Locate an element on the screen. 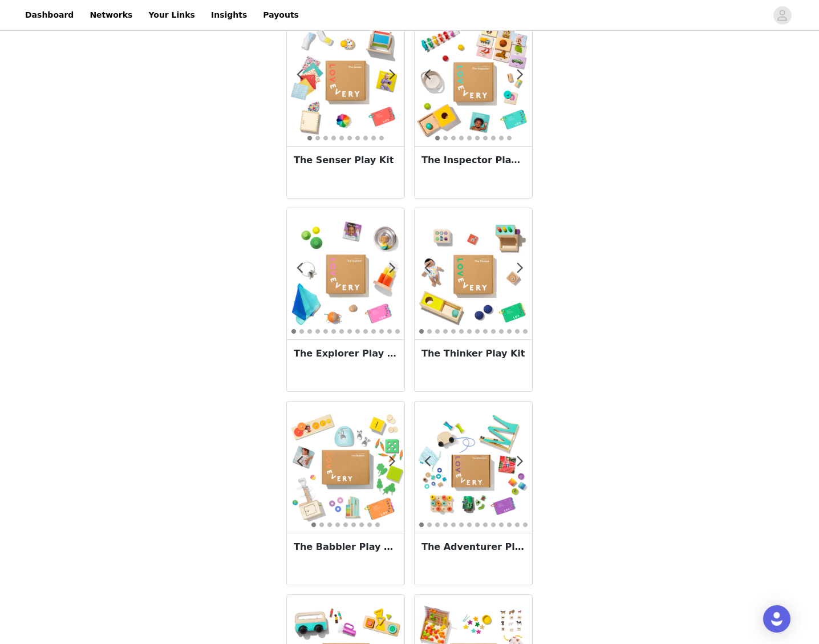 This screenshot has width=819, height=644. div: Open Intercom Messenger is located at coordinates (777, 619).